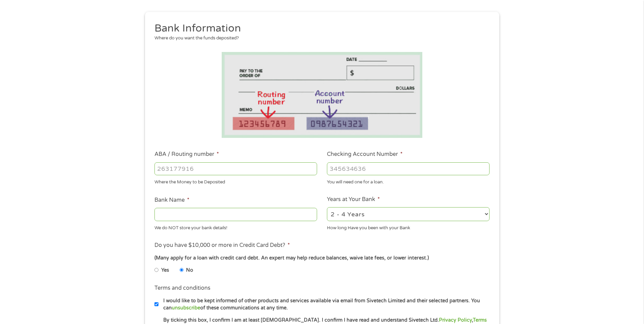  I want to click on div: Where the Money to be Deposited, so click(236, 181).